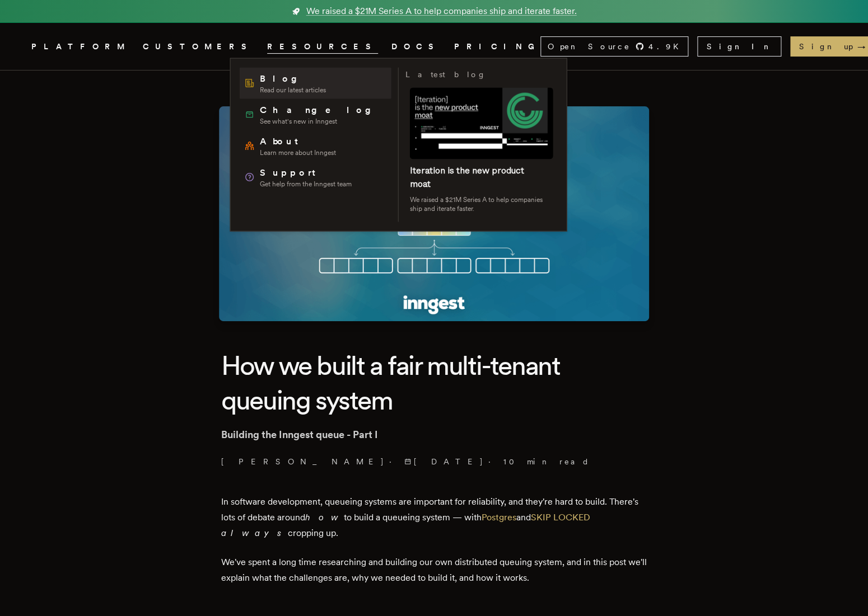  I want to click on span: Open Source, so click(590, 46).